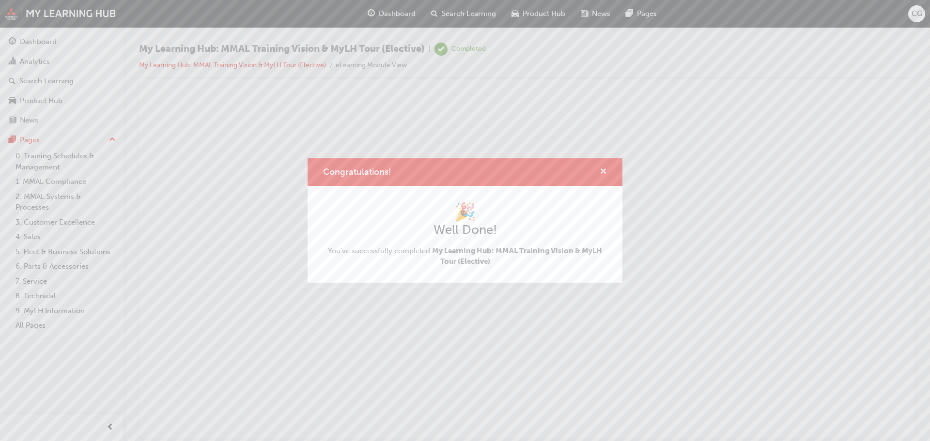  What do you see at coordinates (380, 177) in the screenshot?
I see `div: You may now leave this page.` at bounding box center [380, 177].